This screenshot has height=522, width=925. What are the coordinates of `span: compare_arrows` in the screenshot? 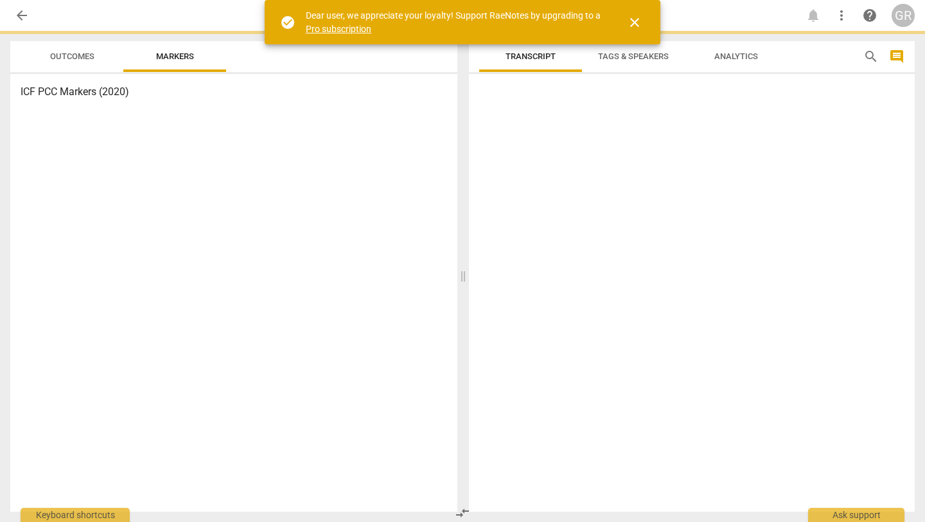 It's located at (462, 513).